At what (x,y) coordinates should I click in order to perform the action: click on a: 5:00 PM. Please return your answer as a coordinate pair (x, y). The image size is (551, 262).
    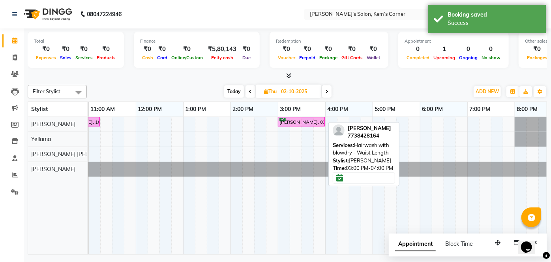
    Looking at the image, I should click on (386, 109).